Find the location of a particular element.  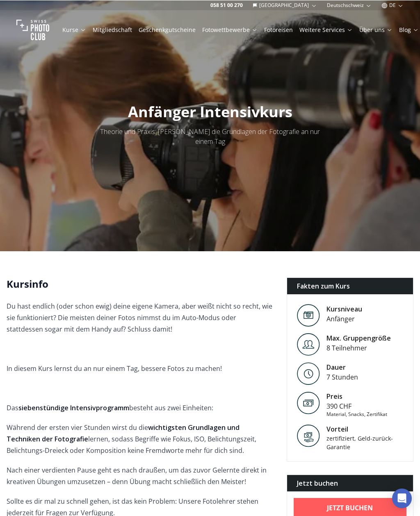

a: Blog is located at coordinates (408, 30).